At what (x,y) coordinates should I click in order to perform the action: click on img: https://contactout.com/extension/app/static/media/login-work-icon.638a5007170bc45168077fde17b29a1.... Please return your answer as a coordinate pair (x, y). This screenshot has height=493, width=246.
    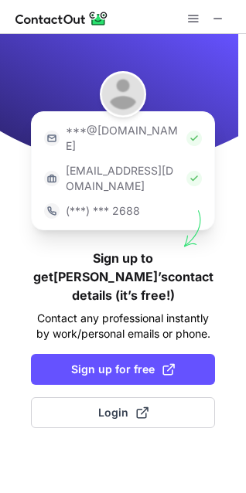
    Looking at the image, I should click on (52, 179).